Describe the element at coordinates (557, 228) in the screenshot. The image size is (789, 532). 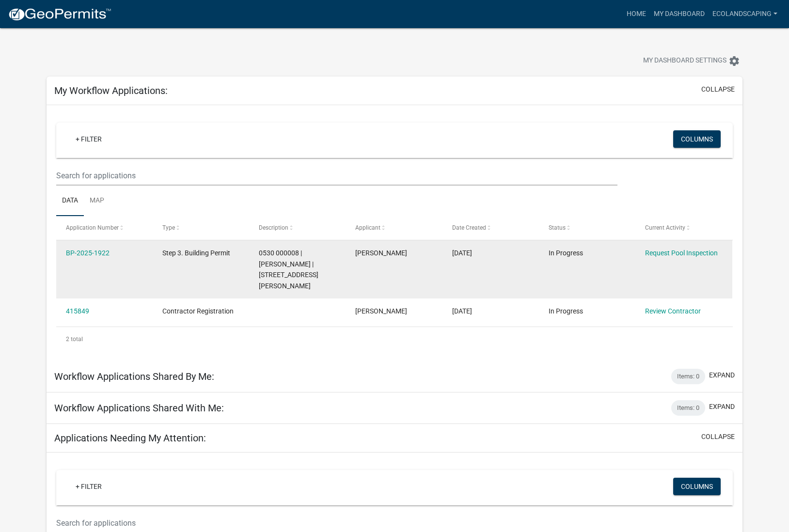
I see `span: Status` at that location.